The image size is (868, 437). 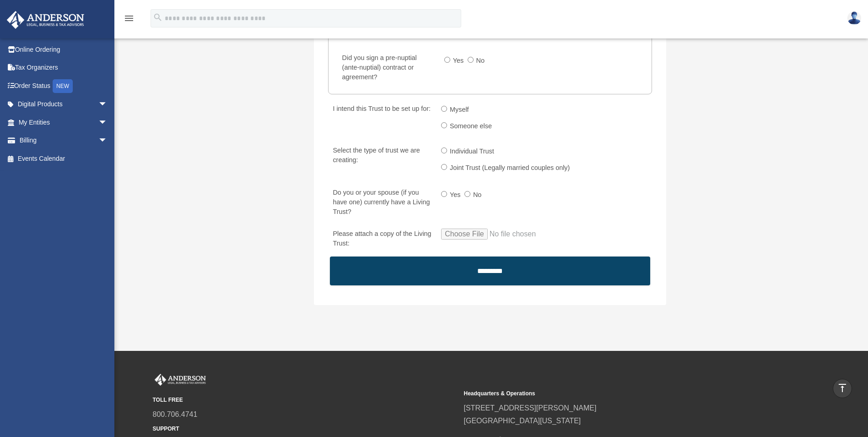 What do you see at coordinates (64, 104) in the screenshot?
I see `a: Digital Productsarrow_drop_down` at bounding box center [64, 104].